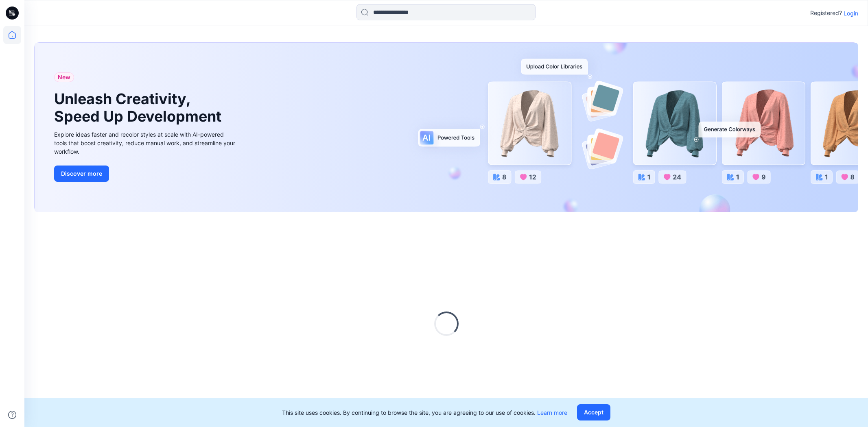  I want to click on button: Discover more, so click(81, 174).